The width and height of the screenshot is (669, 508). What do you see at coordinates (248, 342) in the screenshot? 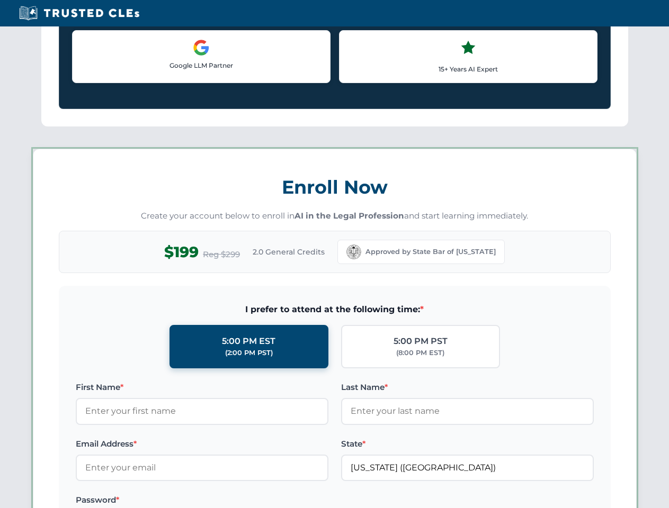
I see `div: 5:00 PM EST` at bounding box center [248, 342].